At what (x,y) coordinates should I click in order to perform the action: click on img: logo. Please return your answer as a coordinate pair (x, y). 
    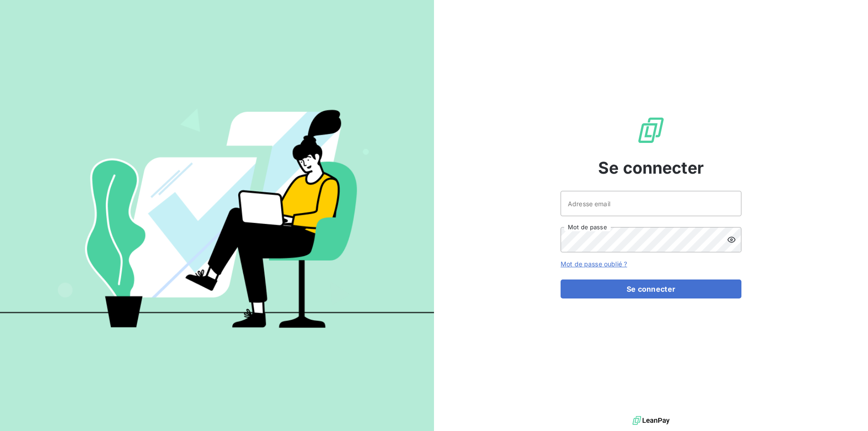
    Looking at the image, I should click on (651, 421).